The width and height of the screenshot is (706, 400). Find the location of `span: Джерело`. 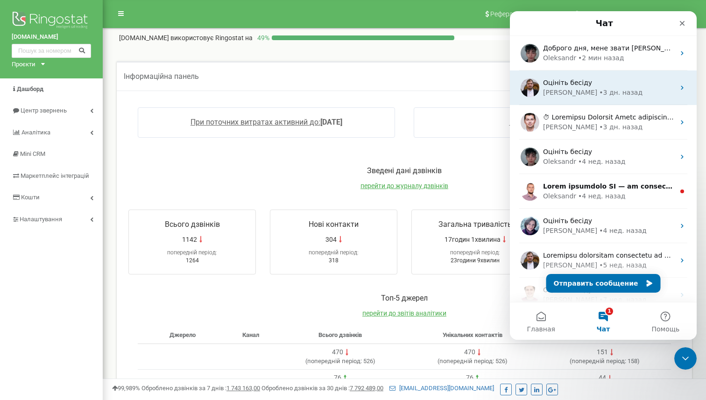

span: Джерело is located at coordinates (183, 335).